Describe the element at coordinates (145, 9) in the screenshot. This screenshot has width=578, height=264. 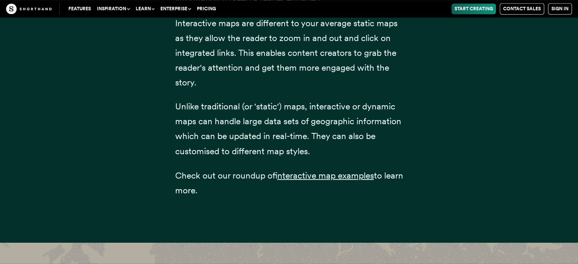
I see `button: Learn` at that location.